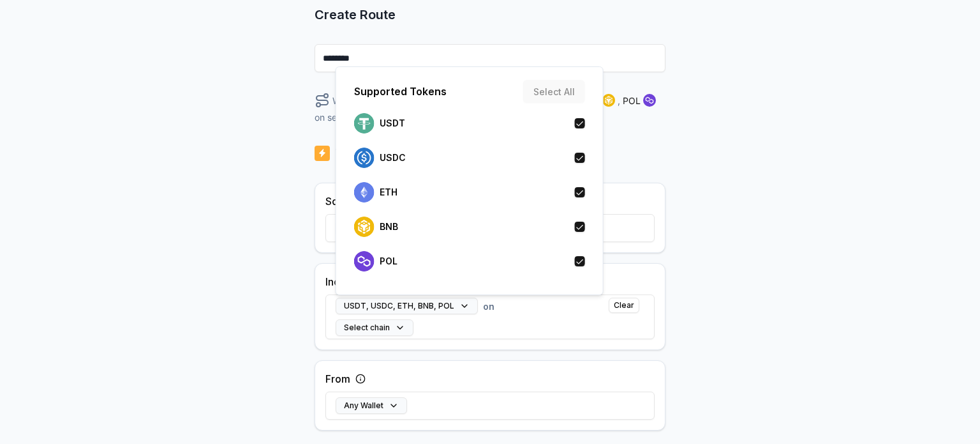  I want to click on p: Supported Tokens, so click(400, 92).